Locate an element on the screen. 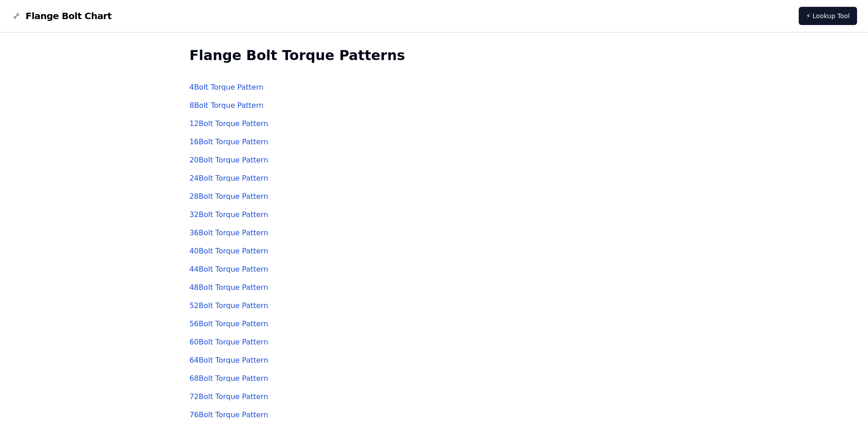 Image resolution: width=868 pixels, height=430 pixels. a: 12Bolt Torque Pattern is located at coordinates (228, 123).